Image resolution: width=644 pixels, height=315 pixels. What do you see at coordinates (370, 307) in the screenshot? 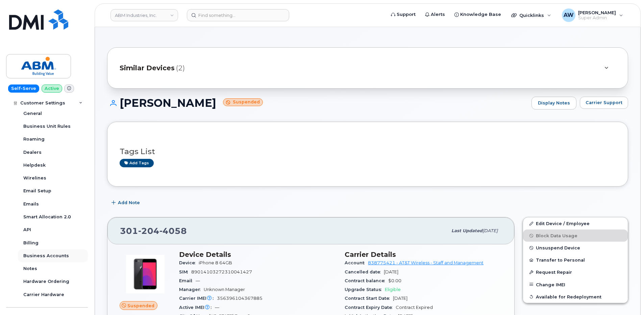
I see `span: Contract Expiry Date` at bounding box center [370, 307].